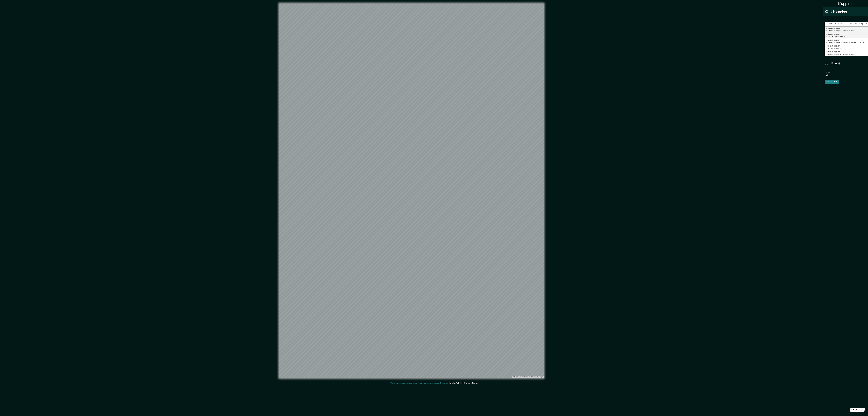 This screenshot has height=416, width=868. Describe the element at coordinates (839, 12) in the screenshot. I see `font: Ubicación` at that location.